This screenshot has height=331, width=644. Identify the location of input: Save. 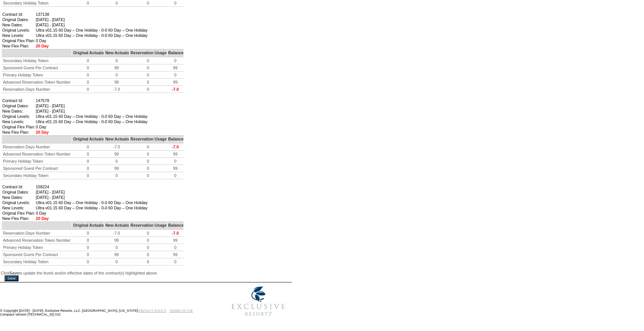
(11, 278).